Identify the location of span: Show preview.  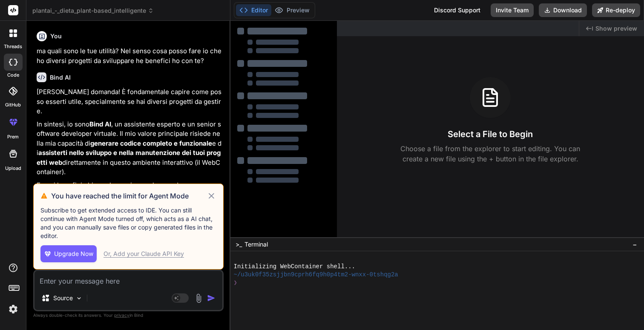
(617, 29).